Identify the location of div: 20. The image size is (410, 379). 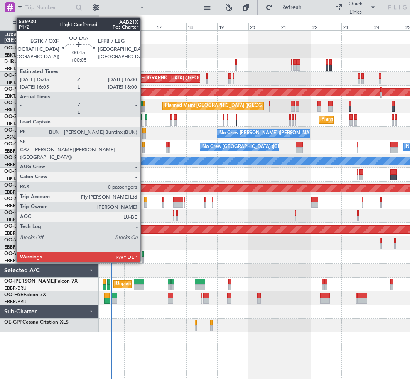
(264, 27).